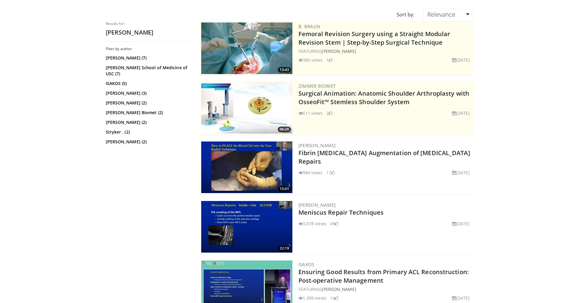 The height and width of the screenshot is (303, 579). What do you see at coordinates (334, 298) in the screenshot?
I see `li: 14` at bounding box center [334, 298].